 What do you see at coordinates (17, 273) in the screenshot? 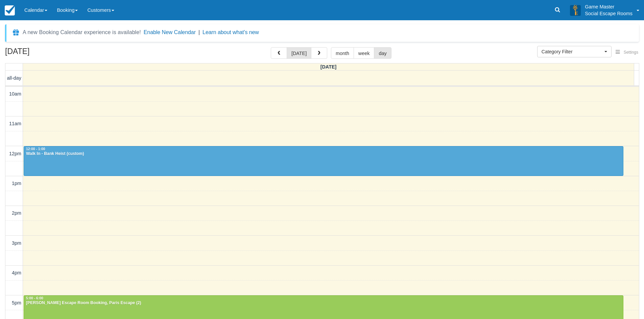
I see `span: 4pm` at bounding box center [17, 273].